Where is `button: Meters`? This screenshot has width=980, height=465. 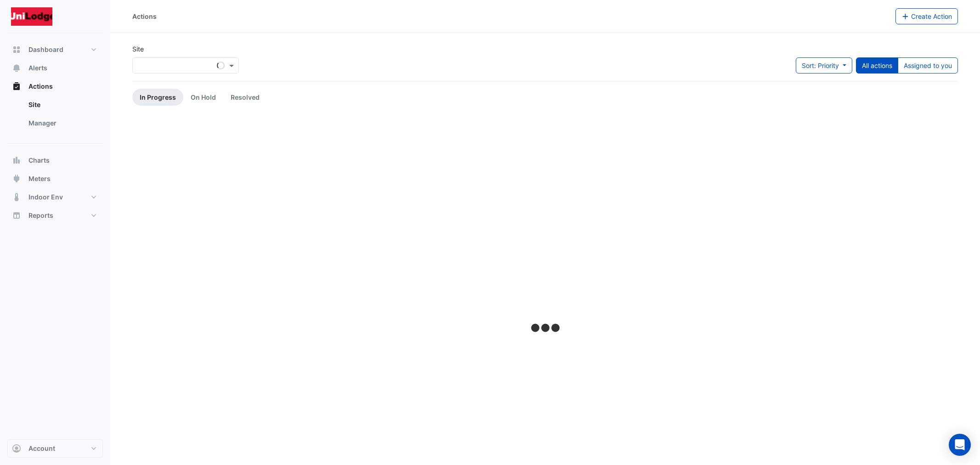 button: Meters is located at coordinates (55, 179).